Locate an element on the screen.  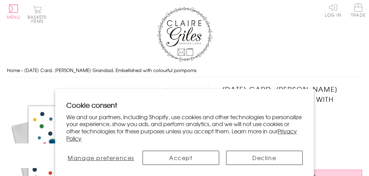
img: Claire Giles Greetings Cards is located at coordinates (185, 34).